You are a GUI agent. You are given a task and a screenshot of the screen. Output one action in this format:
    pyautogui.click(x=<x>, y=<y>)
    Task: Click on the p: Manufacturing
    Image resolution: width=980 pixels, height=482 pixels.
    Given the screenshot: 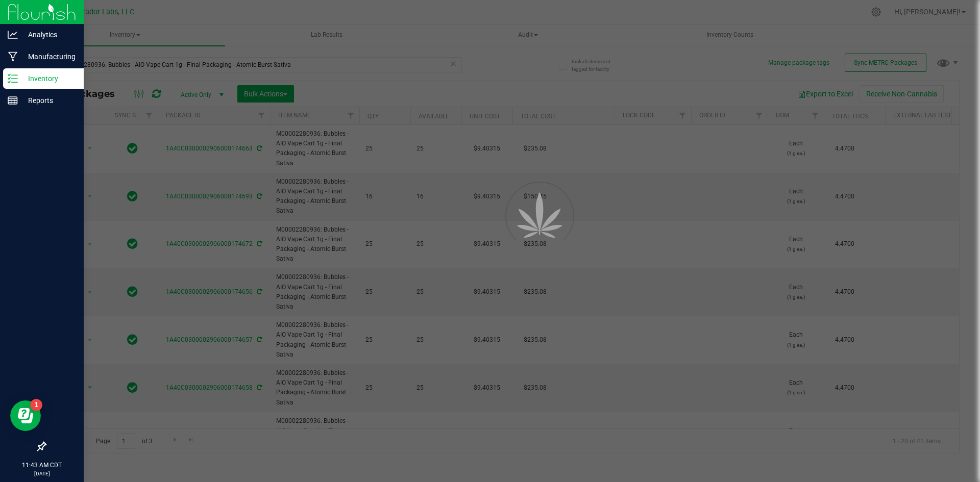 What is the action you would take?
    pyautogui.click(x=48, y=57)
    